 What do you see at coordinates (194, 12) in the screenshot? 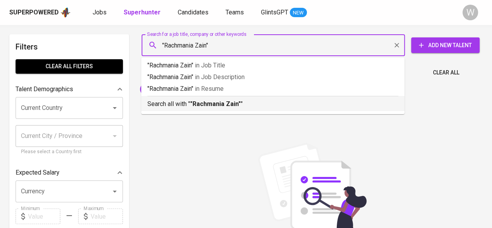
I see `a: Candidates` at bounding box center [194, 12].